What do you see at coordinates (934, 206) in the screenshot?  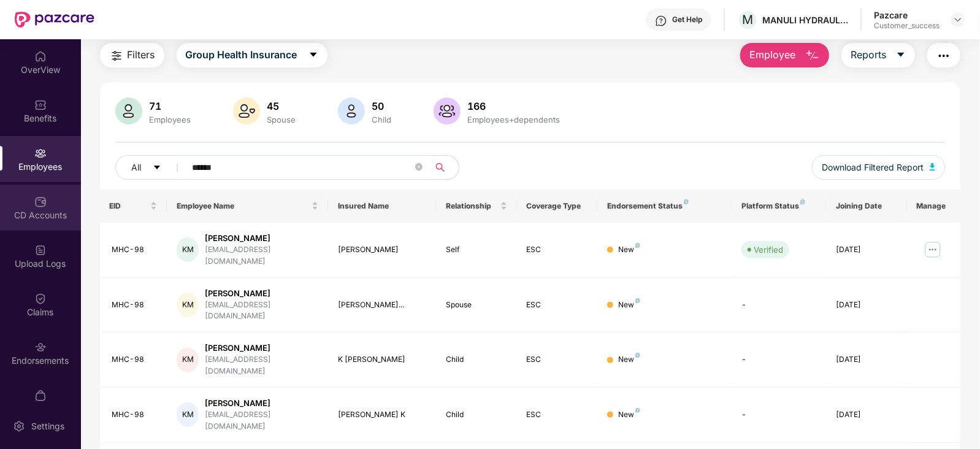 I see `th: Manage` at bounding box center [934, 206].